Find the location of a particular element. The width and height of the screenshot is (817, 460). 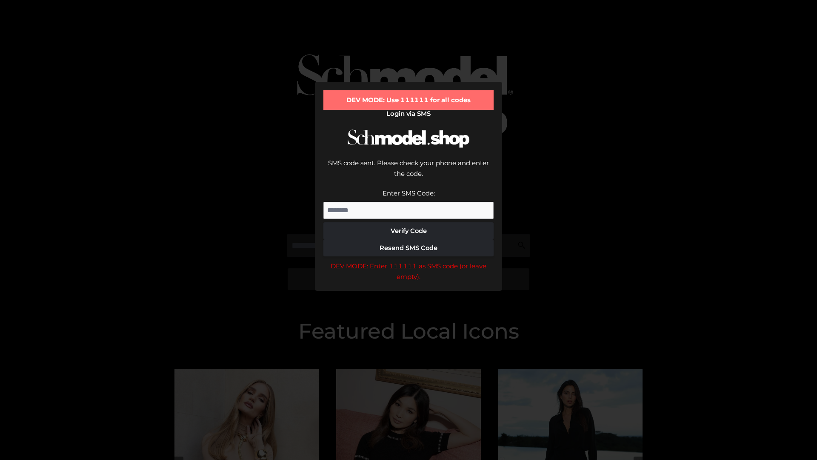

img: Schmodel Logo is located at coordinates (409, 138).